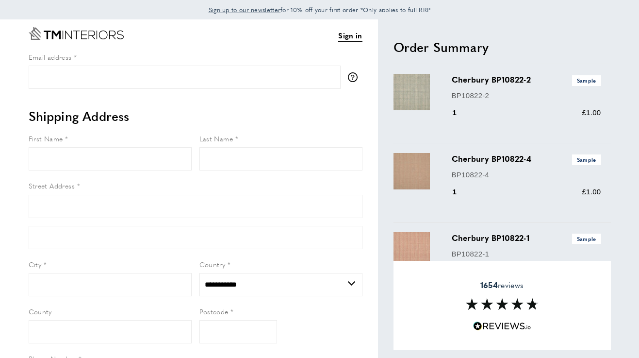 The width and height of the screenshot is (639, 358). I want to click on span: reviews, so click(502, 285).